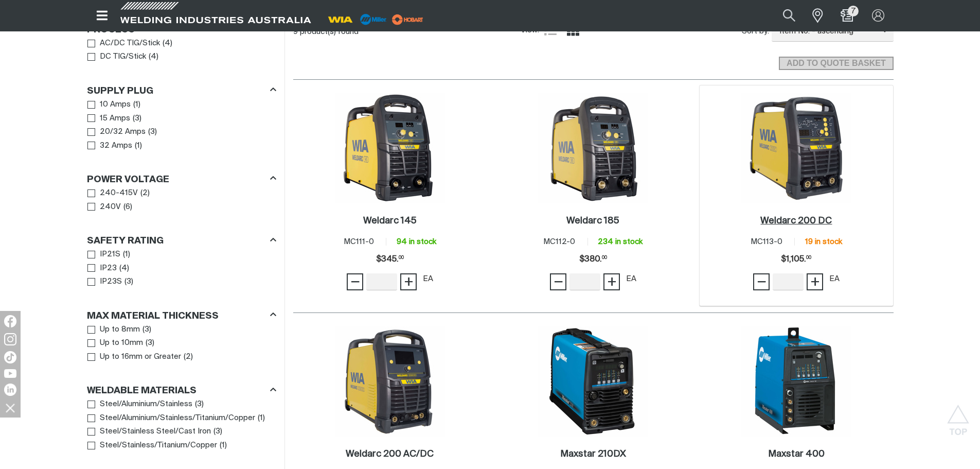  Describe the element at coordinates (593, 454) in the screenshot. I see `h2: Maxstar 210DX` at that location.